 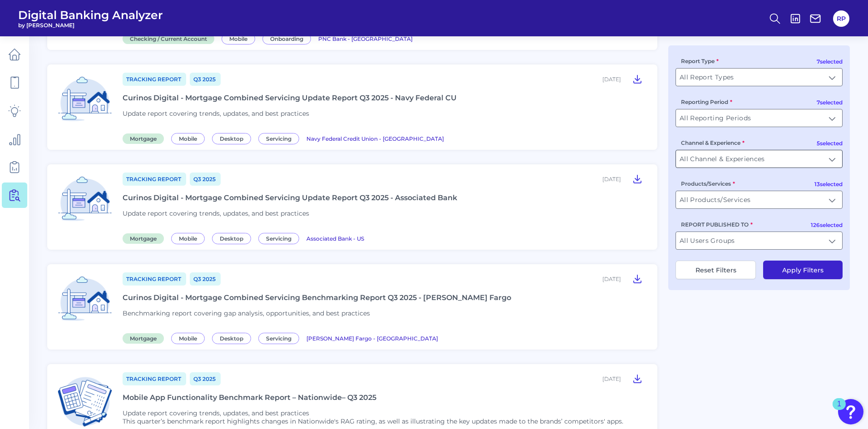 I want to click on div: Mobile App Functionality Benchmark Report – Nationwide– Q3 2025, so click(x=249, y=397).